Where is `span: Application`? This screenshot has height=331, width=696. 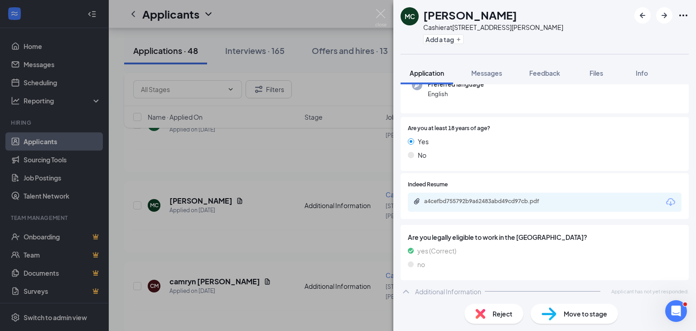
span: Application is located at coordinates (427, 73).